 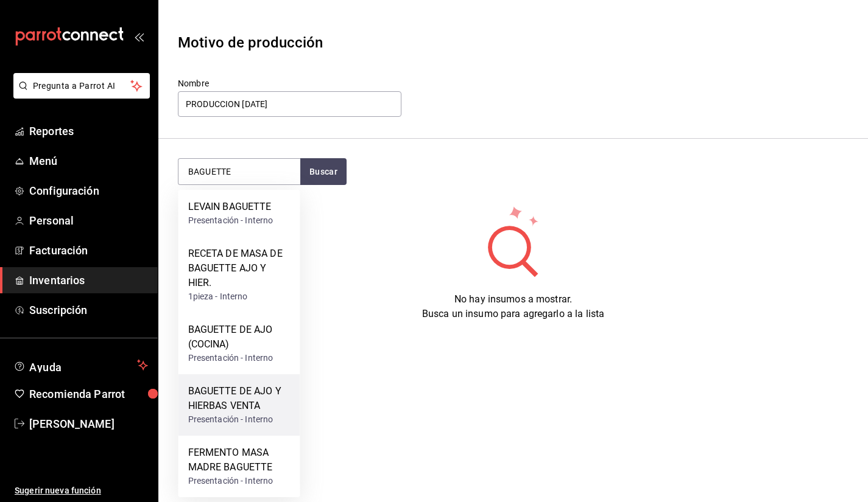 What do you see at coordinates (88, 250) in the screenshot?
I see `span: Facturación` at bounding box center [88, 250].